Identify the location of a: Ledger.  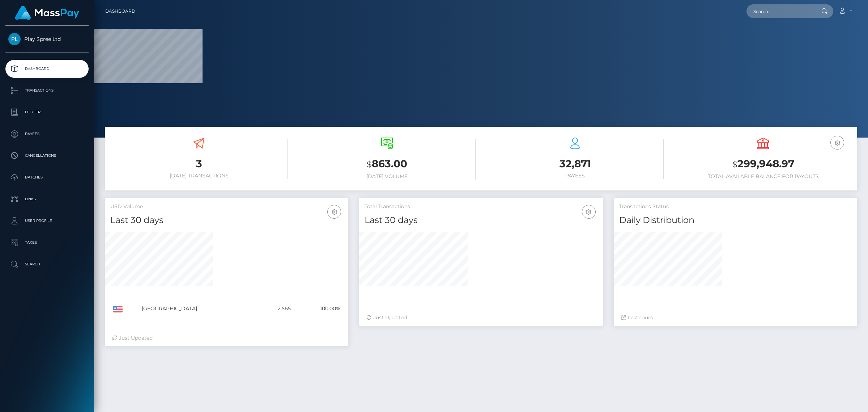
(47, 112).